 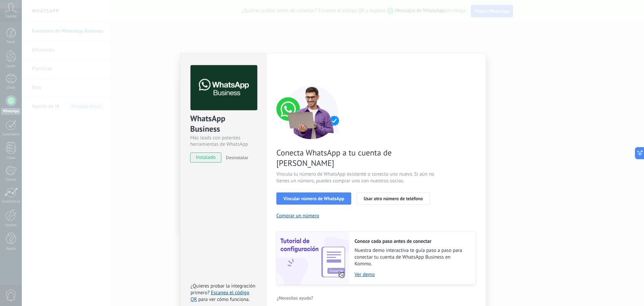 What do you see at coordinates (237, 158) in the screenshot?
I see `span: Desinstalar` at bounding box center [237, 158].